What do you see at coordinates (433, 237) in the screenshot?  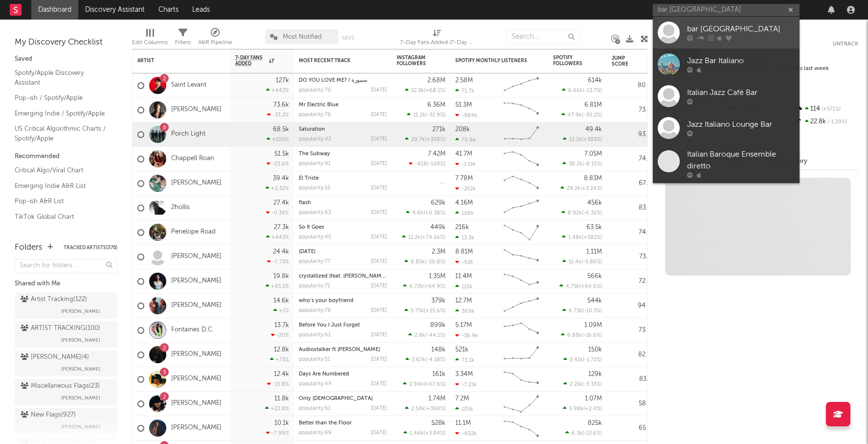 I see `span: +74.6k %` at bounding box center [433, 237].